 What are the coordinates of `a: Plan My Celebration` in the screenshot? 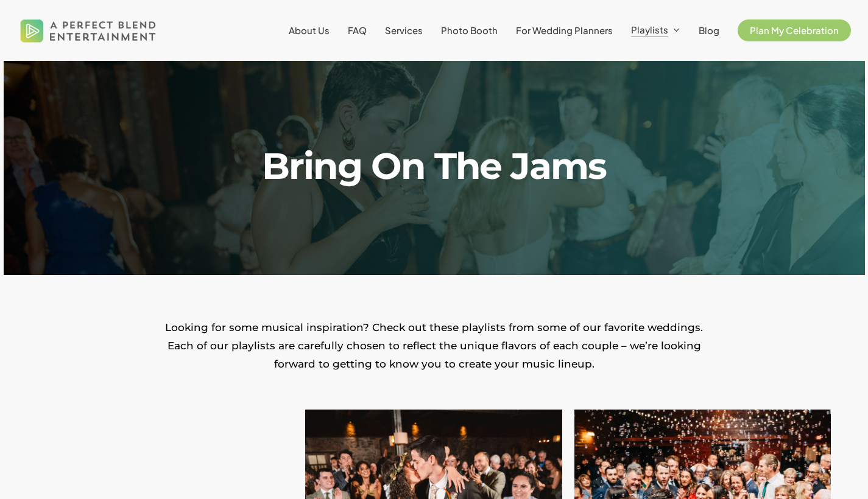 It's located at (794, 31).